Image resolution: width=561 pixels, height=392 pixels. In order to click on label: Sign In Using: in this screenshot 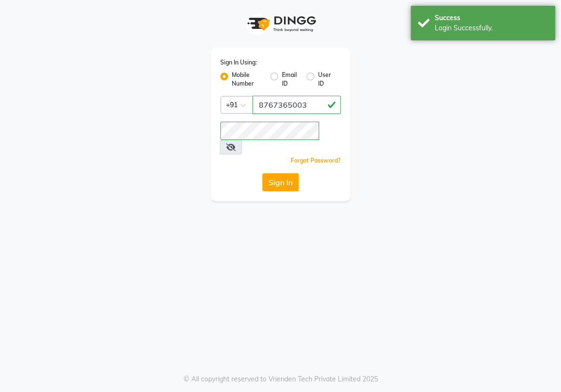, I will do `click(239, 63)`.